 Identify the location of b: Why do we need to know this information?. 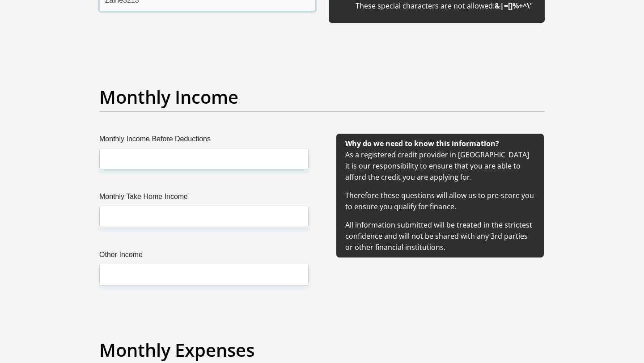
(422, 144).